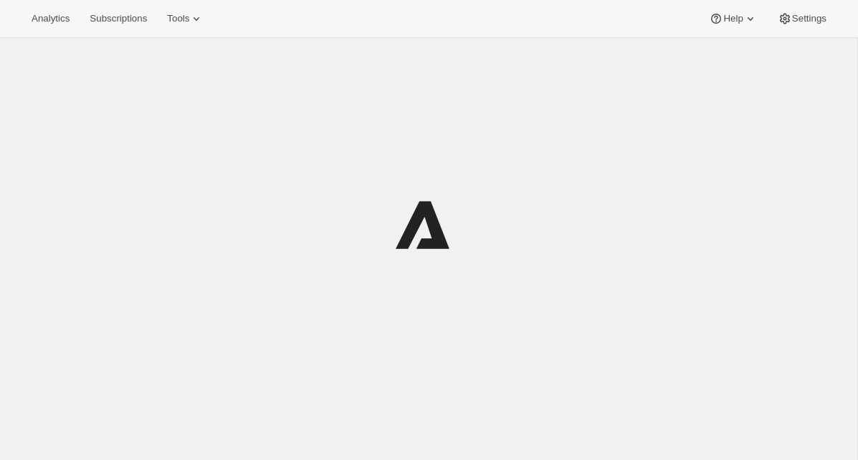 The height and width of the screenshot is (460, 858). Describe the element at coordinates (50, 19) in the screenshot. I see `span: Analytics` at that location.